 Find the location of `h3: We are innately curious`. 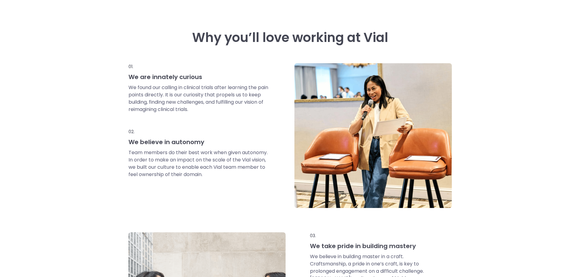

h3: We are innately curious is located at coordinates (199, 77).